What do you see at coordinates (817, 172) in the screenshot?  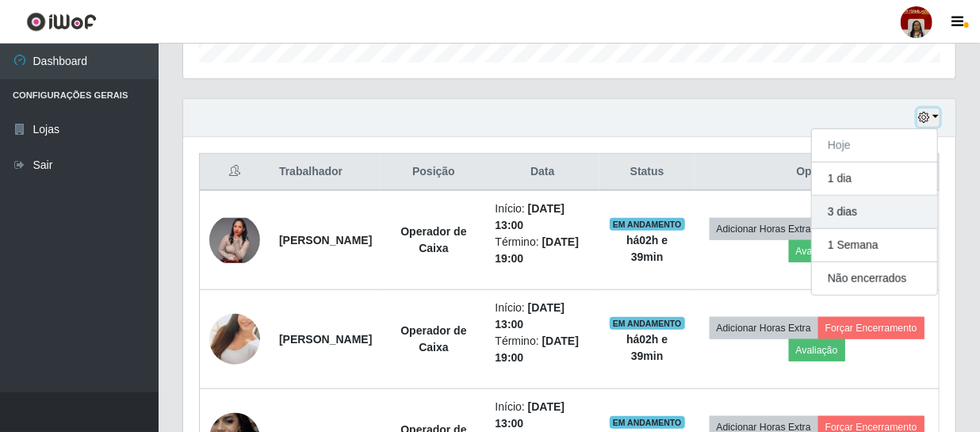 I see `th: Opções` at bounding box center [817, 172].